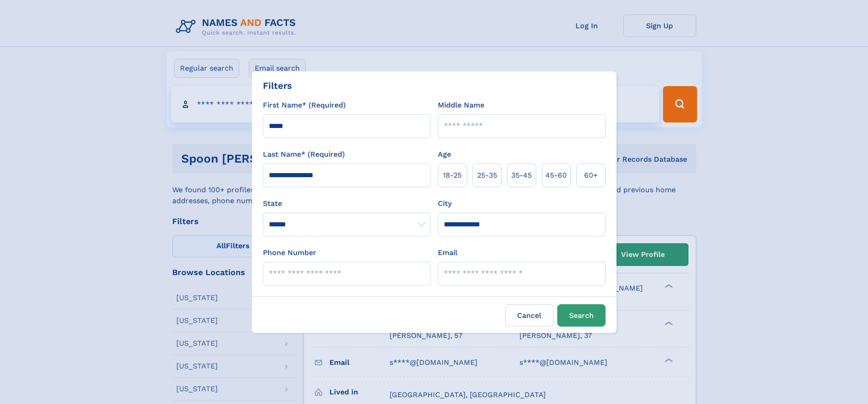  I want to click on span: 35‑45, so click(521, 176).